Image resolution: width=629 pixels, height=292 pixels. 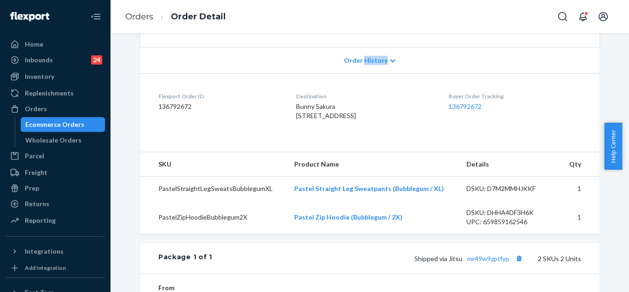 I want to click on div: Ecommerce Orders, so click(x=55, y=124).